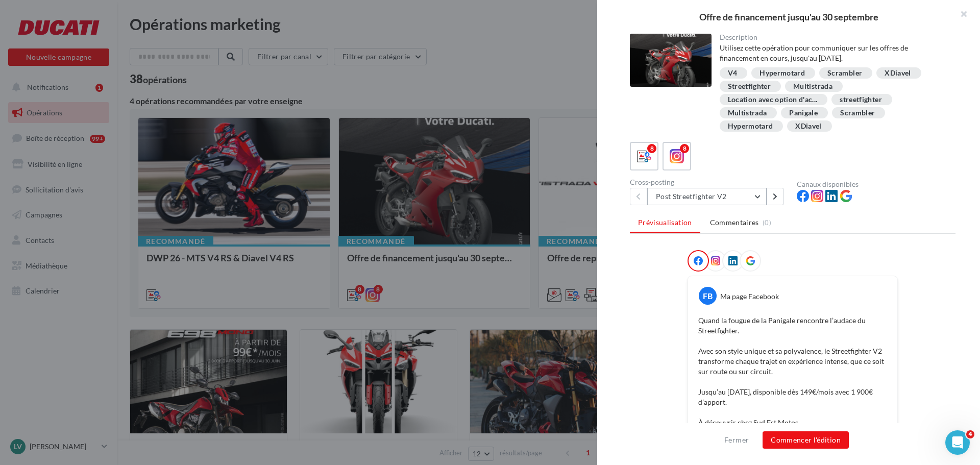 Image resolution: width=980 pixels, height=465 pixels. What do you see at coordinates (708, 295) in the screenshot?
I see `div: FB` at bounding box center [708, 295].